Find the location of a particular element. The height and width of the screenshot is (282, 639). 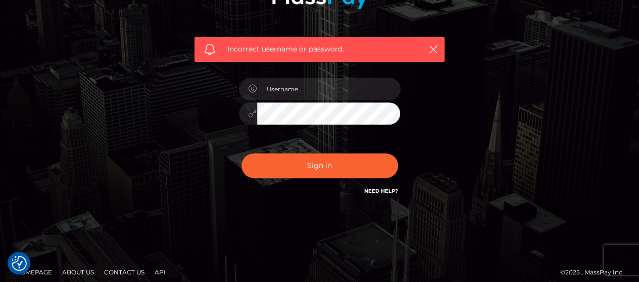

img: Revisit consent button is located at coordinates (19, 264).